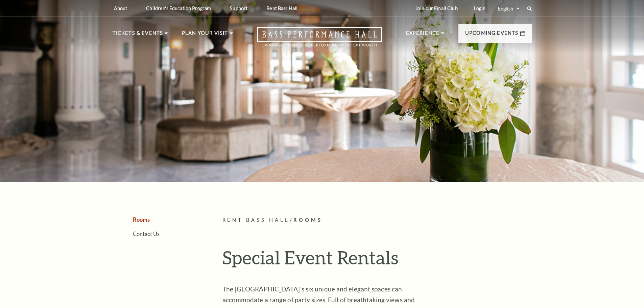 The height and width of the screenshot is (308, 644). What do you see at coordinates (239, 8) in the screenshot?
I see `p: Support` at bounding box center [239, 8].